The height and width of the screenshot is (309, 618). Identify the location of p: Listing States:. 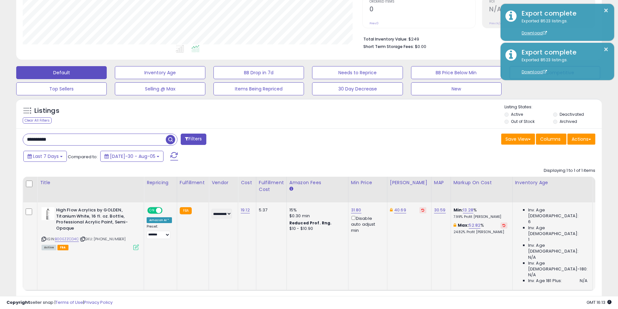
(553, 107).